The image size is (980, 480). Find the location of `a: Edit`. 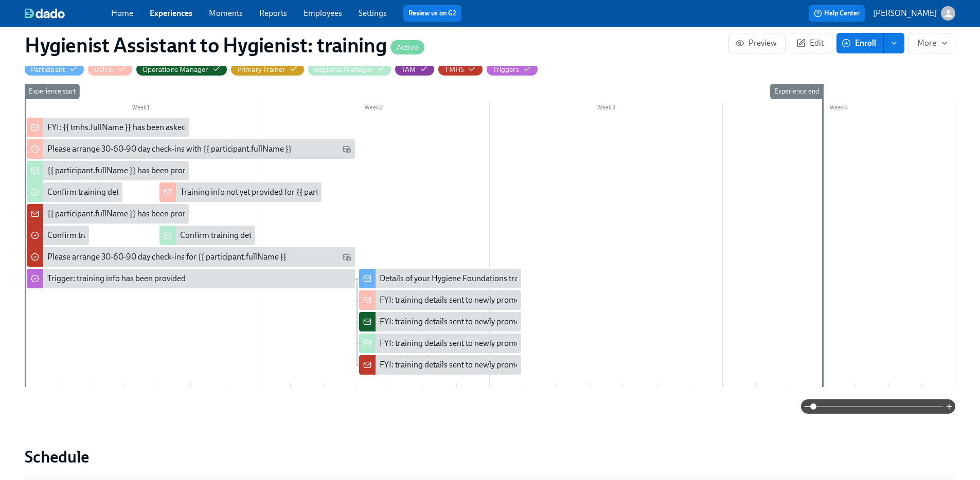

a: Edit is located at coordinates (810, 43).